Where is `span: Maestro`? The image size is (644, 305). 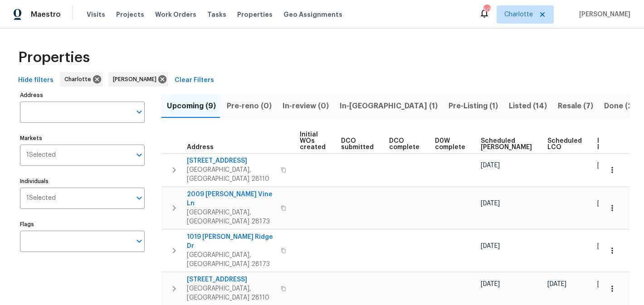
span: Maestro is located at coordinates (46, 14).